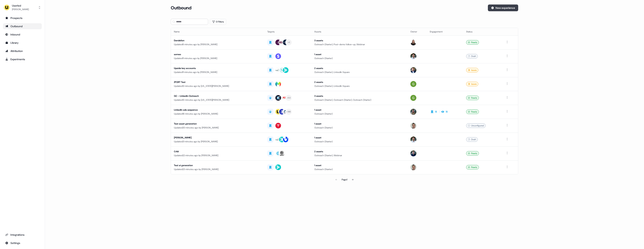  What do you see at coordinates (181, 8) in the screenshot?
I see `h3: Outbound` at bounding box center [181, 8].